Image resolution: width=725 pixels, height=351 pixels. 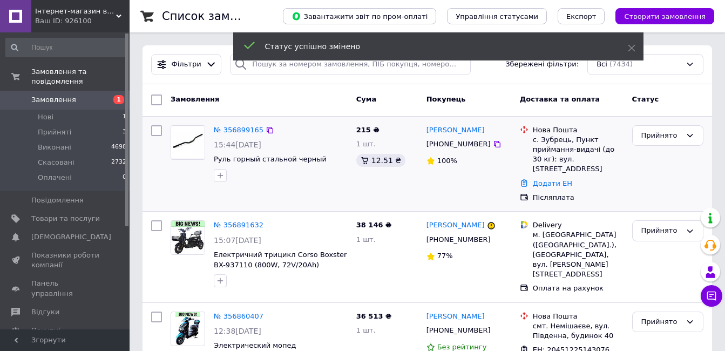 I want to click on div: Ваш ID: 926100, so click(x=82, y=21).